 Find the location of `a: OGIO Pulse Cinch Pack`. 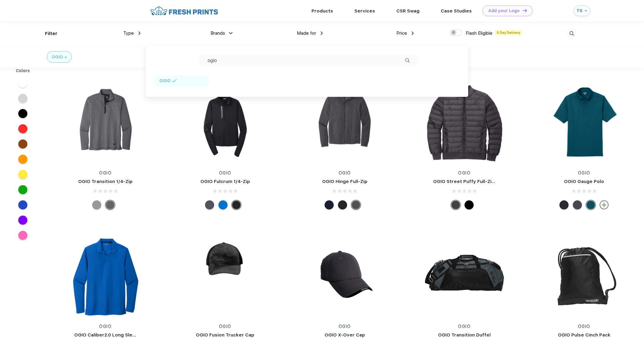

a: OGIO Pulse Cinch Pack is located at coordinates (584, 335).